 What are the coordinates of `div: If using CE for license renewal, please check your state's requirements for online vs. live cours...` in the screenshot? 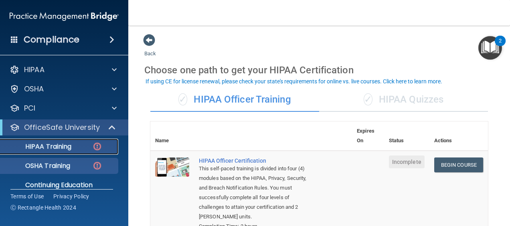 It's located at (294, 81).